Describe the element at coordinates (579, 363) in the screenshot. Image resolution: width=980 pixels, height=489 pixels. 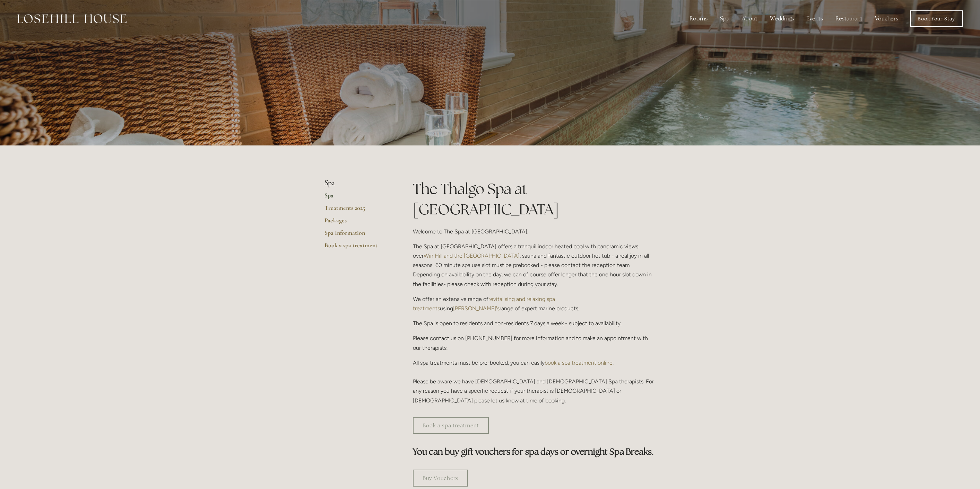
I see `a: book a spa treatment online` at that location.